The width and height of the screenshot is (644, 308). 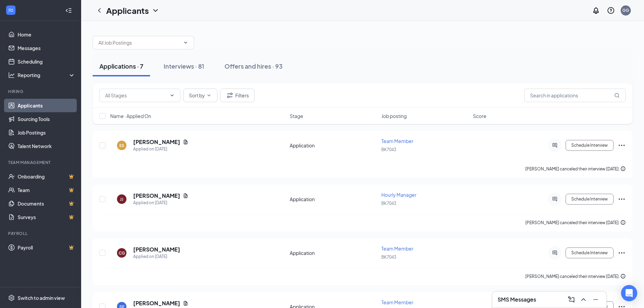 I want to click on h3: SMS Messages, so click(x=517, y=300).